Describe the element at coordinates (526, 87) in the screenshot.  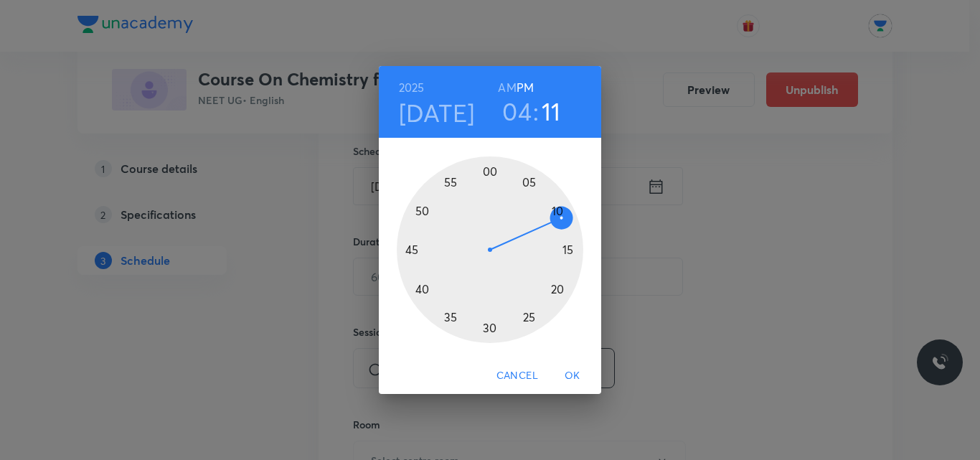
I see `button: PM` at that location.